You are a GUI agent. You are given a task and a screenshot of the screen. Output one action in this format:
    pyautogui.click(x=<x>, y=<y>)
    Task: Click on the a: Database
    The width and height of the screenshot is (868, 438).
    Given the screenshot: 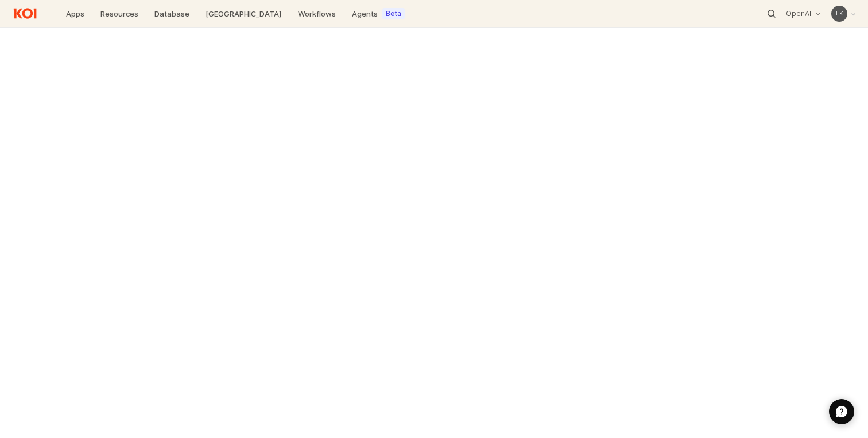 What is the action you would take?
    pyautogui.click(x=172, y=14)
    